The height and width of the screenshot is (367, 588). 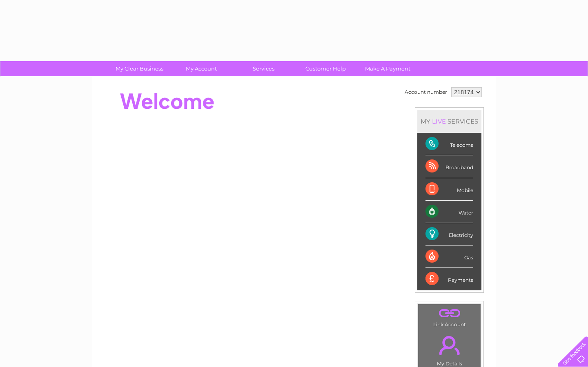 What do you see at coordinates (387, 69) in the screenshot?
I see `a: Make A Payment` at bounding box center [387, 69].